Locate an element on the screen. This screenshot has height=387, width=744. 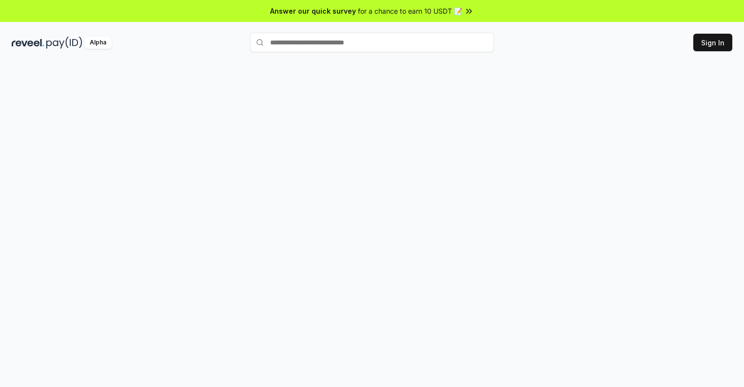
div: Alpha is located at coordinates (98, 42).